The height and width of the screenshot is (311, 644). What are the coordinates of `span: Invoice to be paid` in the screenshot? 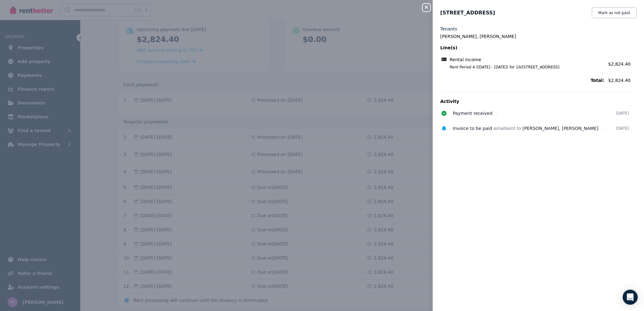 It's located at (472, 129).